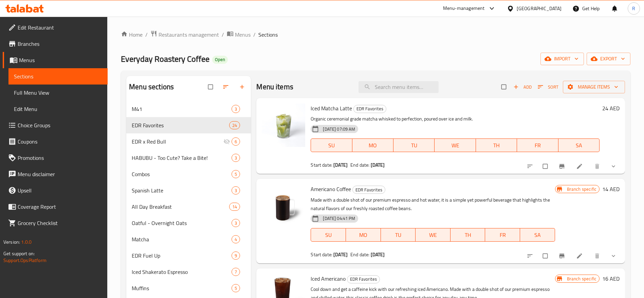 The width and height of the screenshot is (644, 298). I want to click on span: Promotions, so click(60, 158).